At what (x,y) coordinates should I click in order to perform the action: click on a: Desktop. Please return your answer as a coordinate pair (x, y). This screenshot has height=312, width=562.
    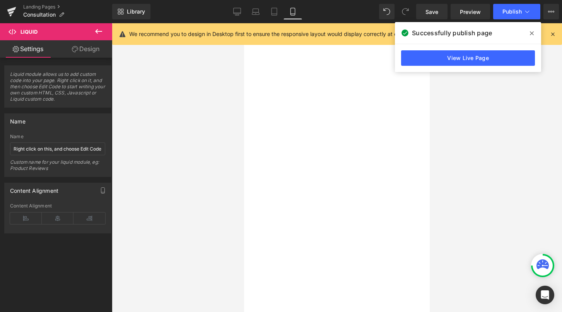
    Looking at the image, I should click on (237, 12).